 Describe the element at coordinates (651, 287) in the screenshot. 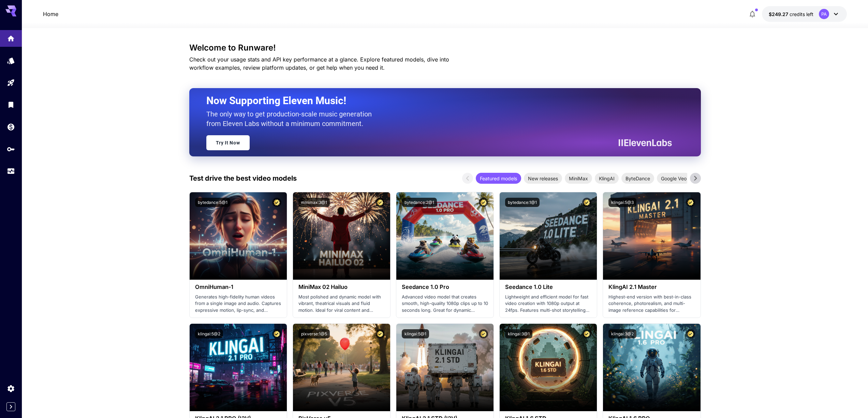

I see `h3: KlingAI 2.1 Master` at that location.